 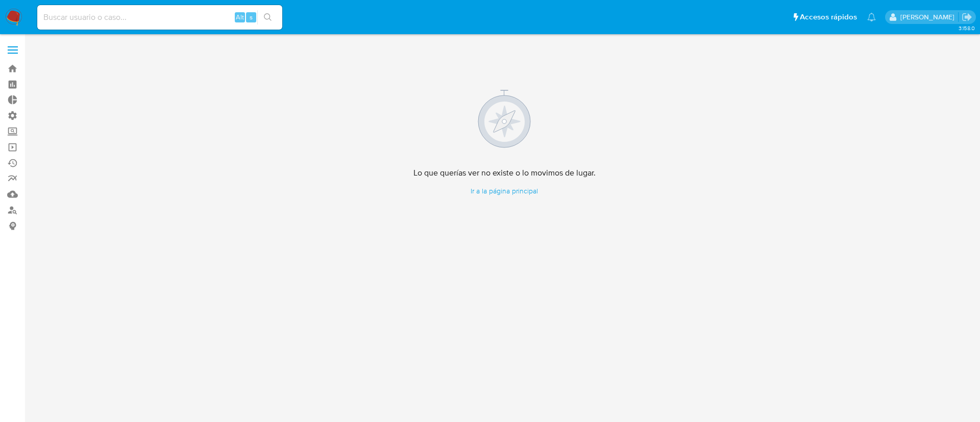 I want to click on a: Ir a la página principal, so click(x=504, y=191).